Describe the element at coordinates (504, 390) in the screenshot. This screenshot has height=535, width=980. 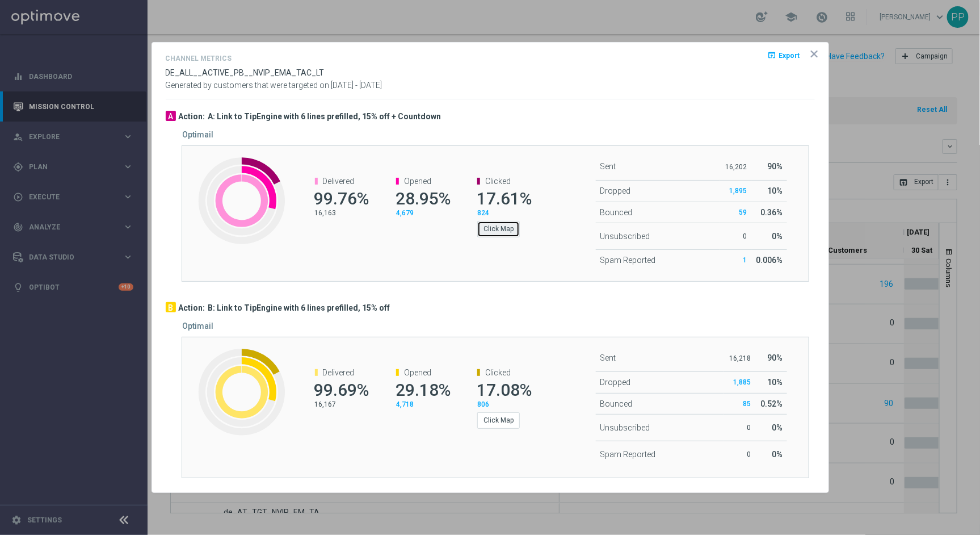
I see `span: 17.08%` at that location.